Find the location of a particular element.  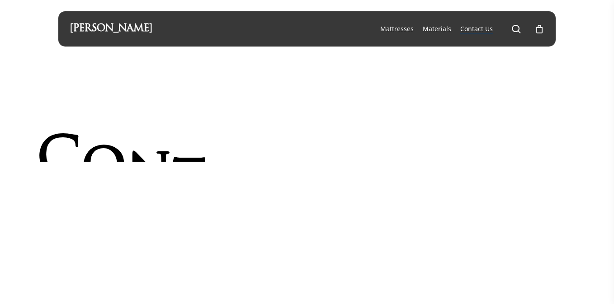

span: o is located at coordinates (104, 168).